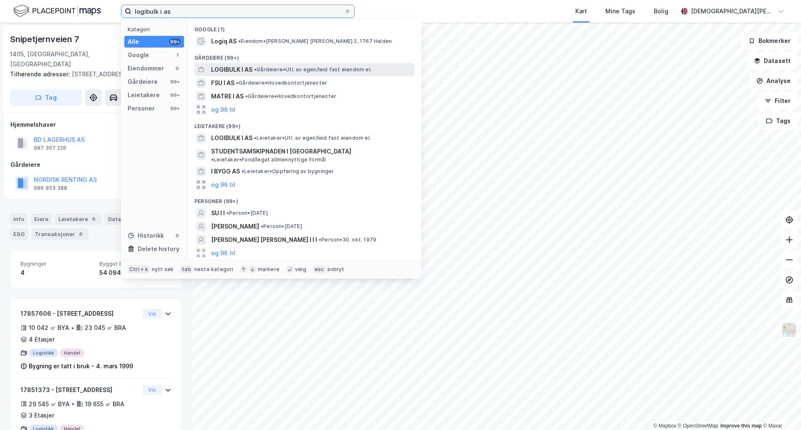 The height and width of the screenshot is (430, 801). What do you see at coordinates (81, 366) in the screenshot?
I see `div: Bygning er tatt i bruk - 4. mars 1999` at bounding box center [81, 366].